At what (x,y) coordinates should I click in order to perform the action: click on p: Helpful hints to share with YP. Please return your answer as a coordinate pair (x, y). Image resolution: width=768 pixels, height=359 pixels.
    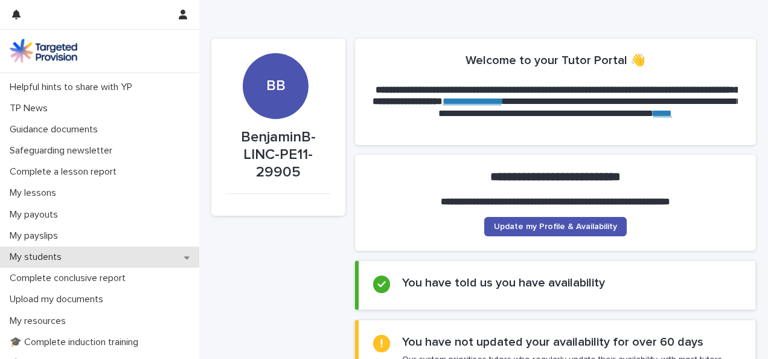
    Looking at the image, I should click on (73, 87).